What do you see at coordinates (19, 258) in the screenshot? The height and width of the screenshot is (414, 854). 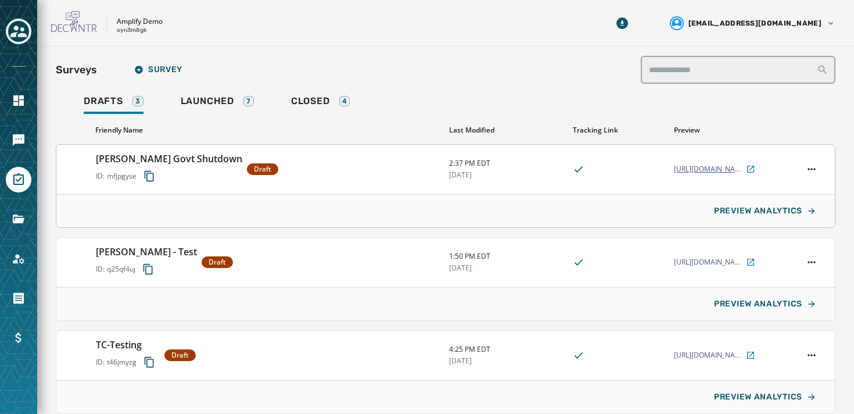 I see `a: Navigate to Account` at bounding box center [19, 258].